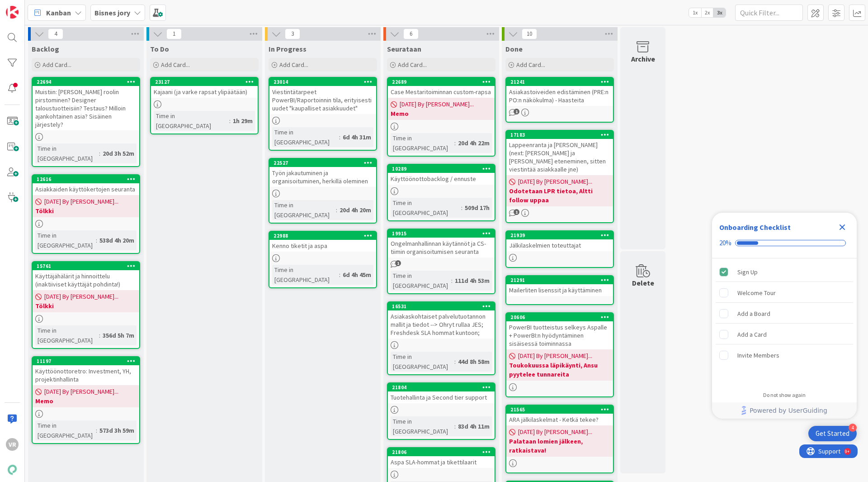  What do you see at coordinates (695, 12) in the screenshot?
I see `span: 1x` at bounding box center [695, 12].